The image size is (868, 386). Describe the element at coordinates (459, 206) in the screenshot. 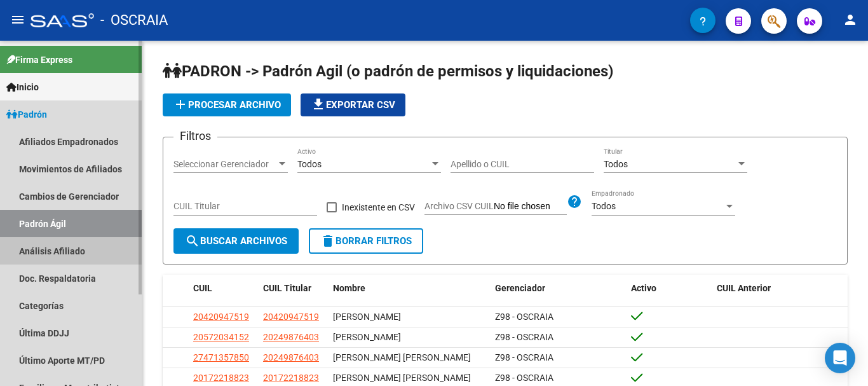

I see `span: Archivo CSV CUIL` at that location.